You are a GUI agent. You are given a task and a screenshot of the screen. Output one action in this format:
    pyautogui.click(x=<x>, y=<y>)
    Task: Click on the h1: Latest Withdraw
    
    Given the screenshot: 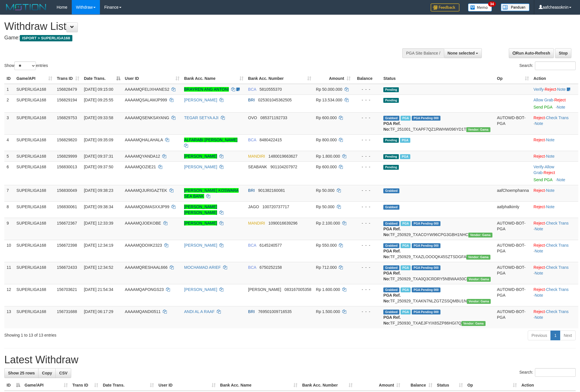 What is the action you would take?
    pyautogui.click(x=290, y=359)
    